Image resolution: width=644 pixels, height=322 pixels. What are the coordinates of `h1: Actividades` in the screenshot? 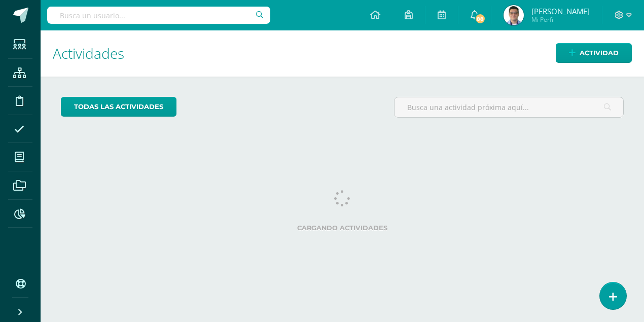 It's located at (342, 53).